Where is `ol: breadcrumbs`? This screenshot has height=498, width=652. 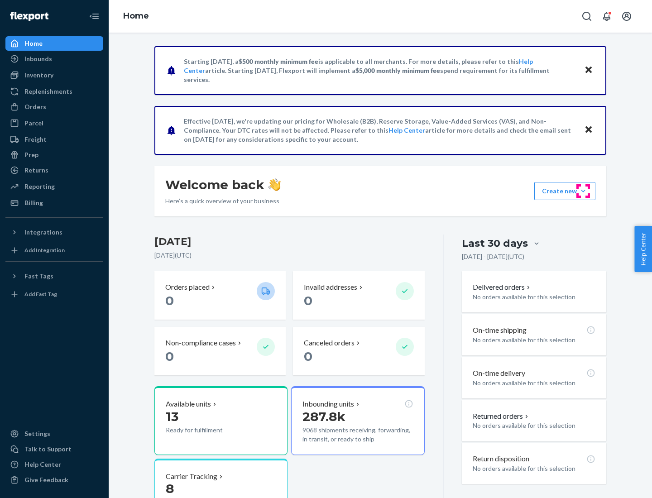 ol: breadcrumbs is located at coordinates (136, 16).